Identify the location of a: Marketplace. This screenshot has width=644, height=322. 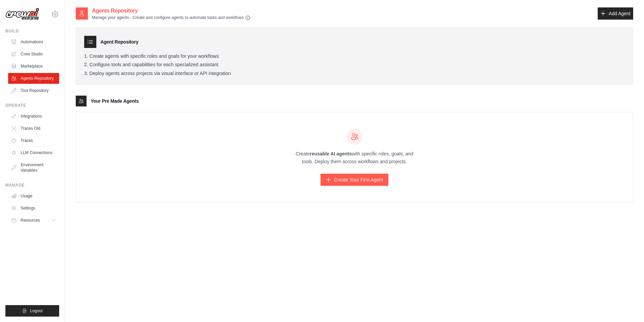
(34, 66).